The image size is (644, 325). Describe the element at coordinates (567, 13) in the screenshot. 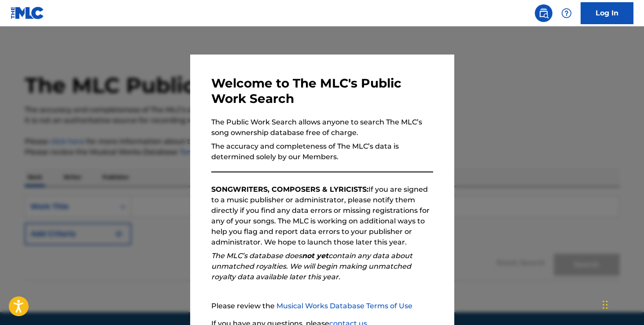

I see `img: help` at that location.